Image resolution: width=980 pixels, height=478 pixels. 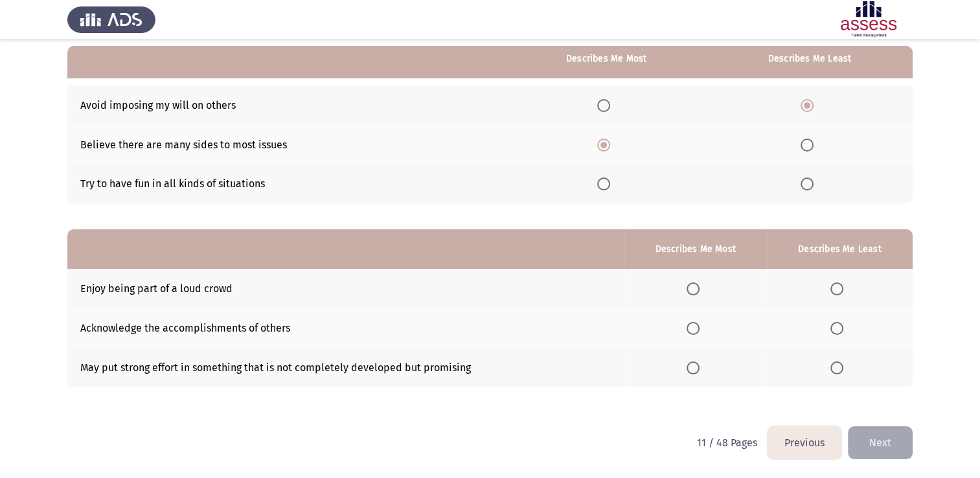 I want to click on td: Acknowledge the accomplishments of others, so click(x=346, y=328).